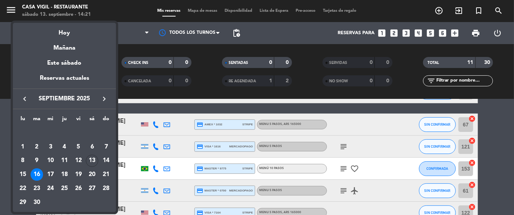 The image size is (514, 215). Describe the element at coordinates (23, 161) in the screenshot. I see `td: 8 de septiembre de 2025` at that location.